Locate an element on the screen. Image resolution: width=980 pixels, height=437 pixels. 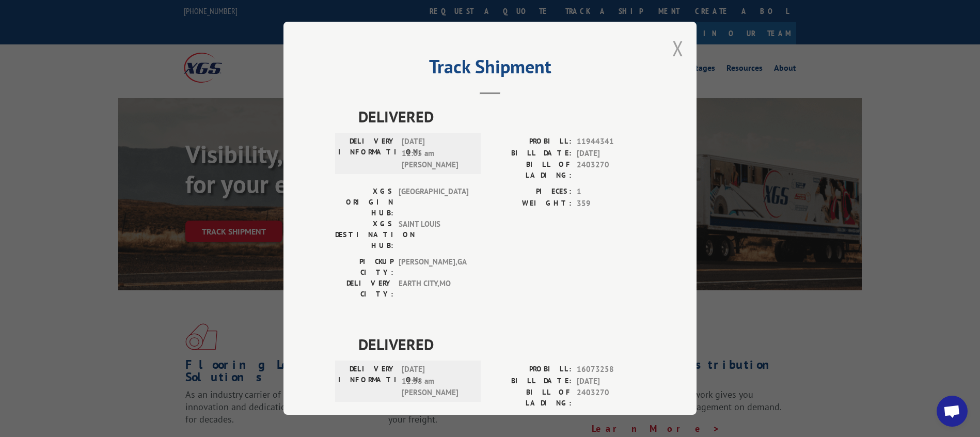
span: SAINT LOUIS is located at coordinates (433, 235).